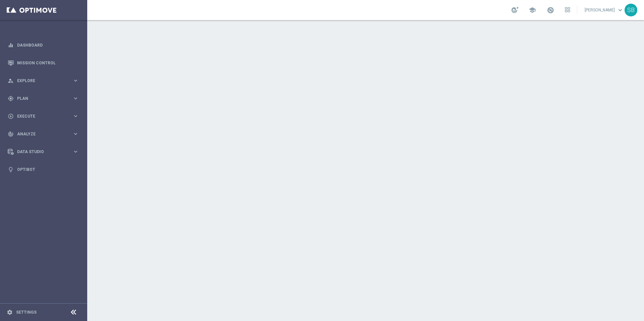 The height and width of the screenshot is (321, 644). Describe the element at coordinates (11, 81) in the screenshot. I see `i: person_search` at that location.